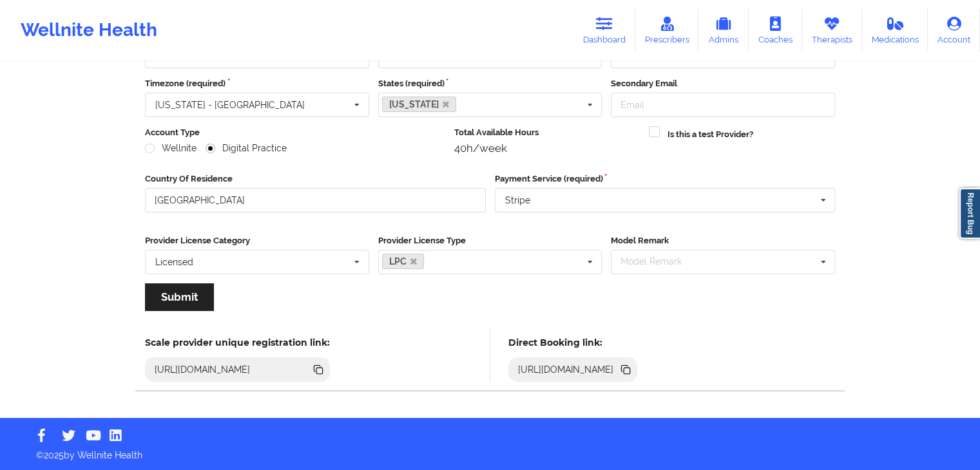 This screenshot has height=470, width=980. What do you see at coordinates (490, 84) in the screenshot?
I see `label: States (required)` at bounding box center [490, 84].